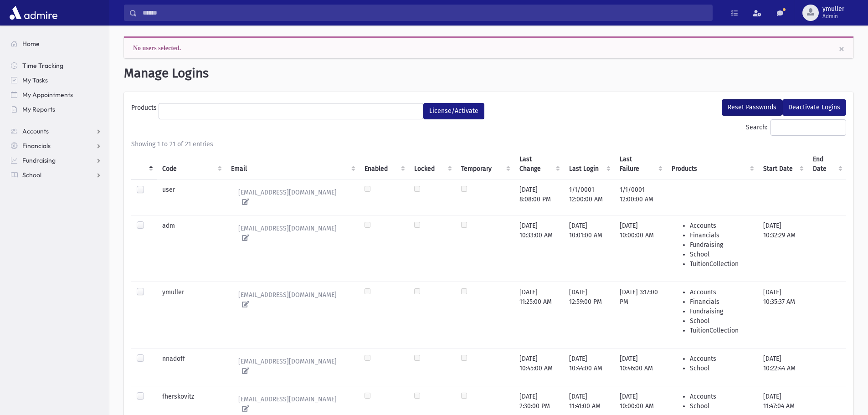 The height and width of the screenshot is (415, 868). Describe the element at coordinates (157, 48) in the screenshot. I see `span: No users selected.` at that location.